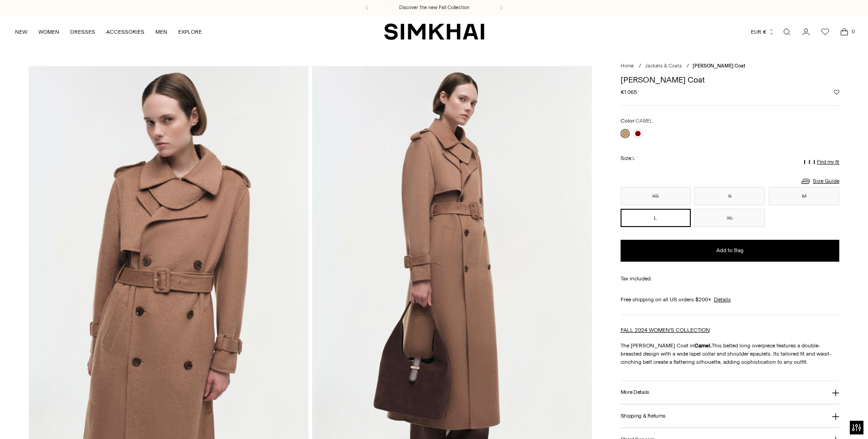 Image resolution: width=868 pixels, height=439 pixels. What do you see at coordinates (703, 346) in the screenshot?
I see `strong: Camel.` at bounding box center [703, 346].